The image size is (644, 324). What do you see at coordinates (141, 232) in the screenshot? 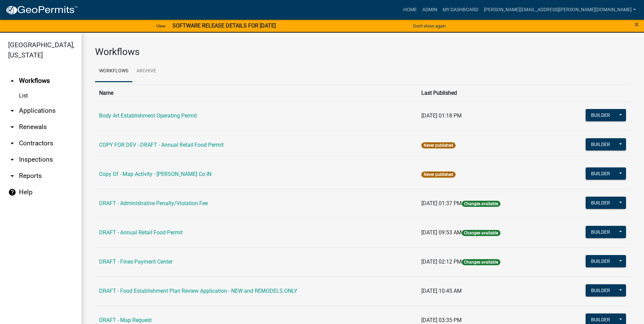
I see `a: DRAFT - Annual Retail Food Permit` at bounding box center [141, 232].